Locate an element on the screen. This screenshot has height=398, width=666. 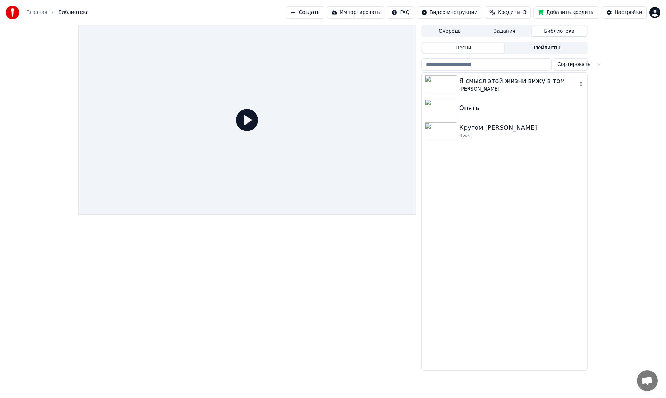
div: Я смысл этой жизни вижу в том is located at coordinates (519, 81).